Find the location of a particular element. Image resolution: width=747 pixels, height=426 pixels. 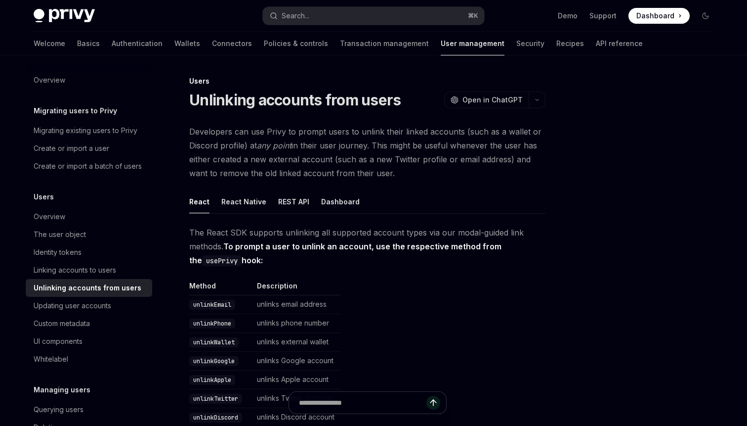

a: Demo is located at coordinates (568, 16).